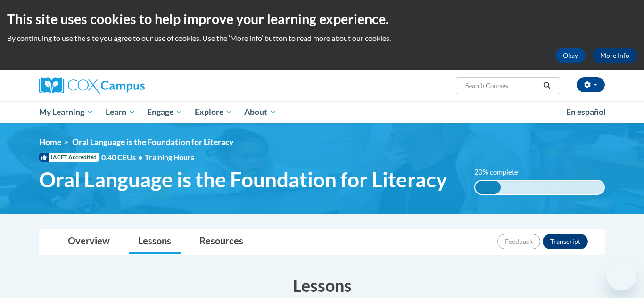 The height and width of the screenshot is (298, 644). I want to click on a: Lessons, so click(154, 242).